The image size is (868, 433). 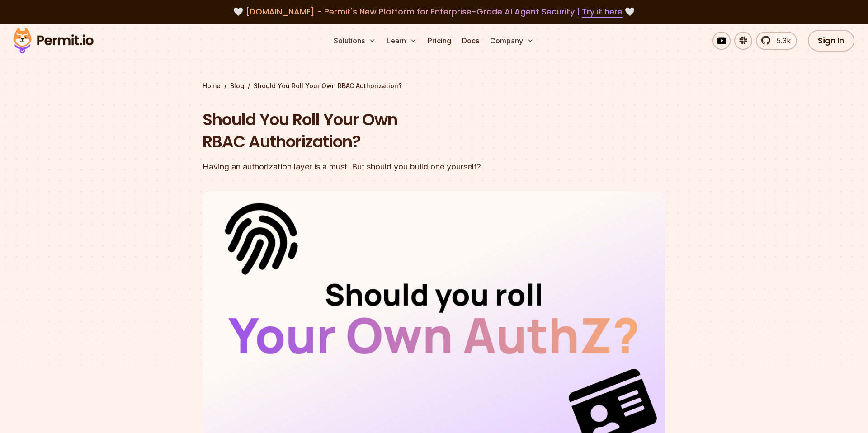 What do you see at coordinates (440, 41) in the screenshot?
I see `a: Pricing` at bounding box center [440, 41].